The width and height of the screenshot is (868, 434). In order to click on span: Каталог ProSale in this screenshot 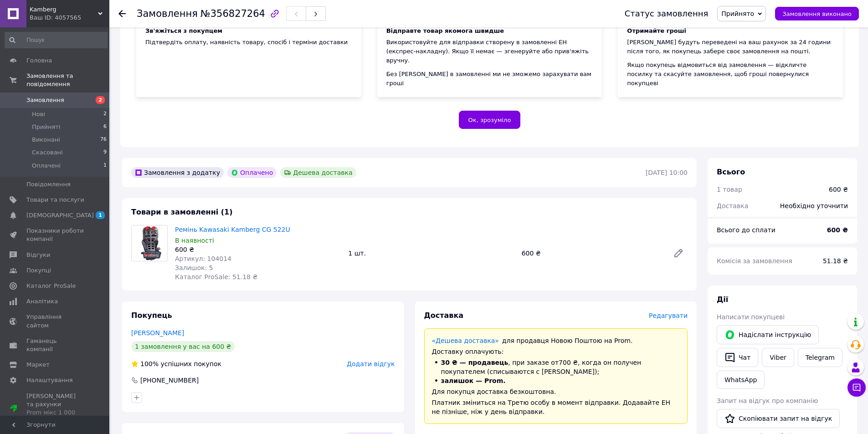, I will do `click(51, 286)`.